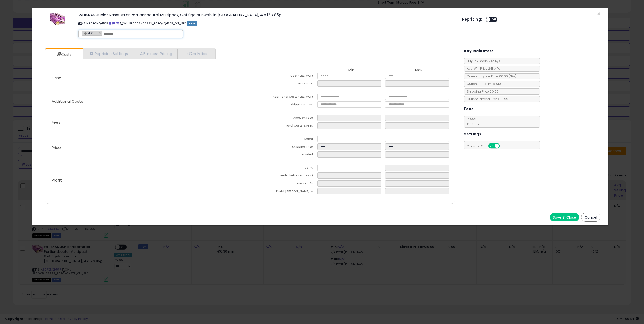 This screenshot has height=324, width=644. What do you see at coordinates (284, 184) in the screenshot?
I see `td: Gross Profit` at bounding box center [284, 184].